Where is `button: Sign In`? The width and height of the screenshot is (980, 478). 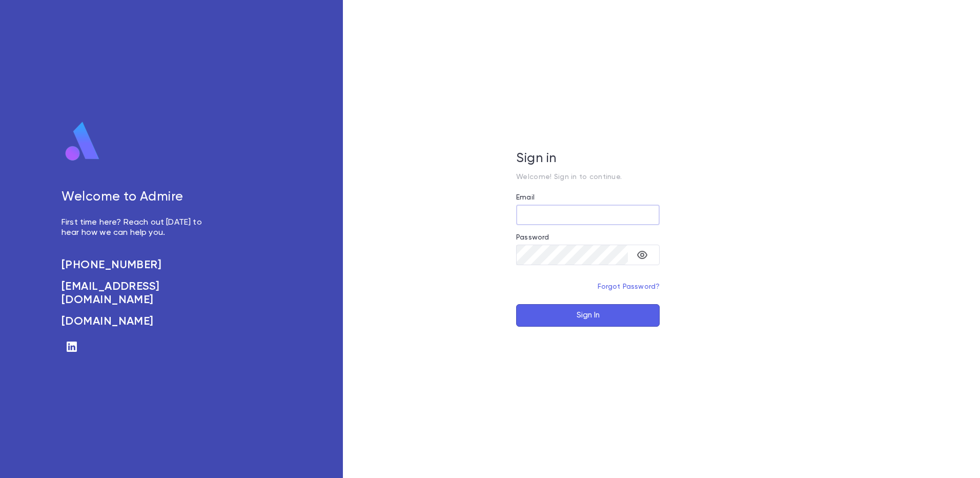
button: Sign In is located at coordinates (588, 316).